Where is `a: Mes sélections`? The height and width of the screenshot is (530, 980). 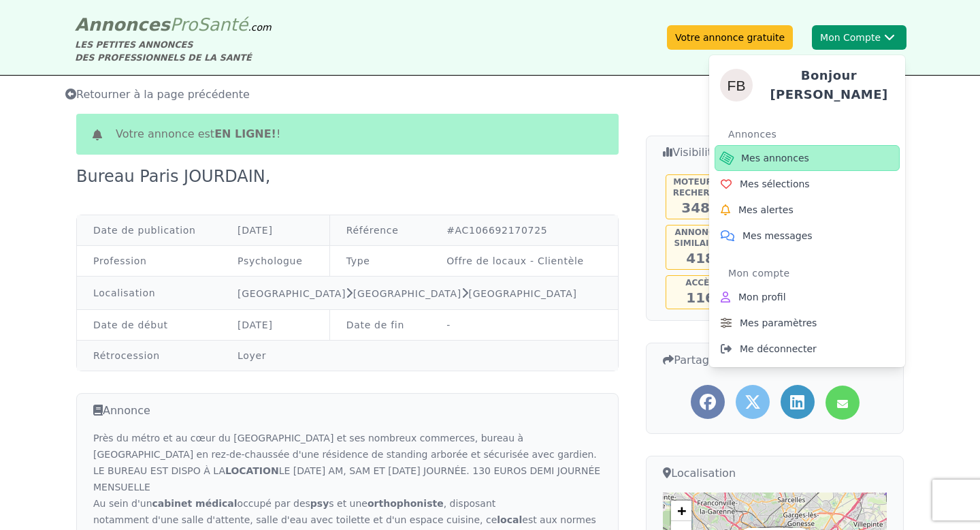 a: Mes sélections is located at coordinates (807, 184).